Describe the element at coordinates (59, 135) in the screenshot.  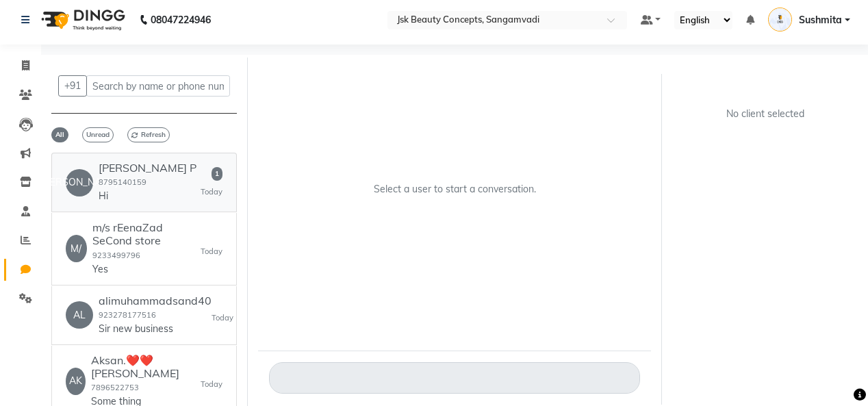
I see `span: All` at that location.